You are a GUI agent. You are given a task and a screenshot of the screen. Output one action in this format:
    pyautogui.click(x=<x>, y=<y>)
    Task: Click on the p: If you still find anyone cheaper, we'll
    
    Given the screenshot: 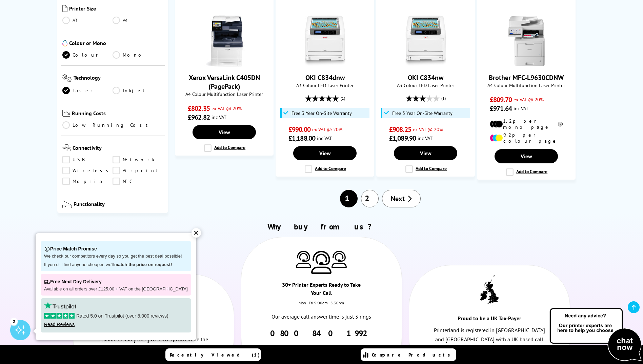 What is the action you would take?
    pyautogui.click(x=116, y=264)
    